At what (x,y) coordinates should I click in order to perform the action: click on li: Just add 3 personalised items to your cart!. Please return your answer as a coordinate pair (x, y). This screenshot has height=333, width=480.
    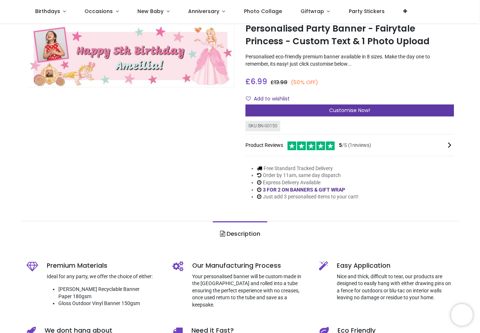
    Looking at the image, I should click on (308, 197).